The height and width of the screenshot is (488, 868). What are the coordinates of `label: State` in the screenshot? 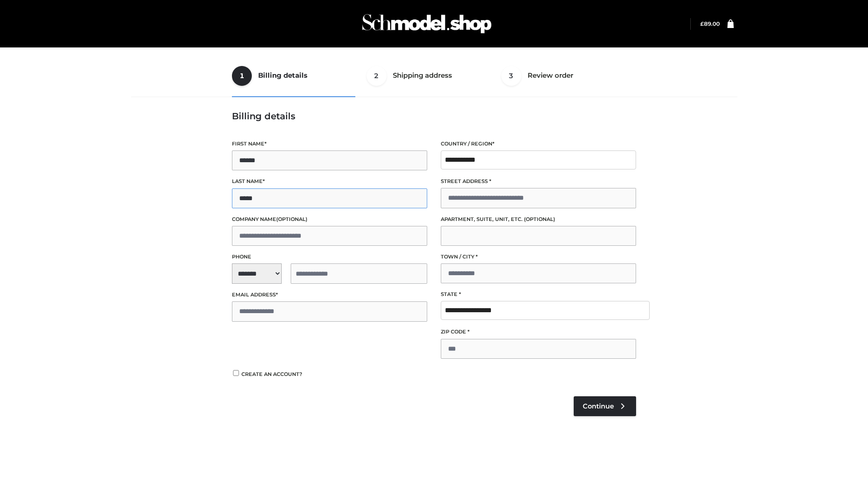 It's located at (538, 294).